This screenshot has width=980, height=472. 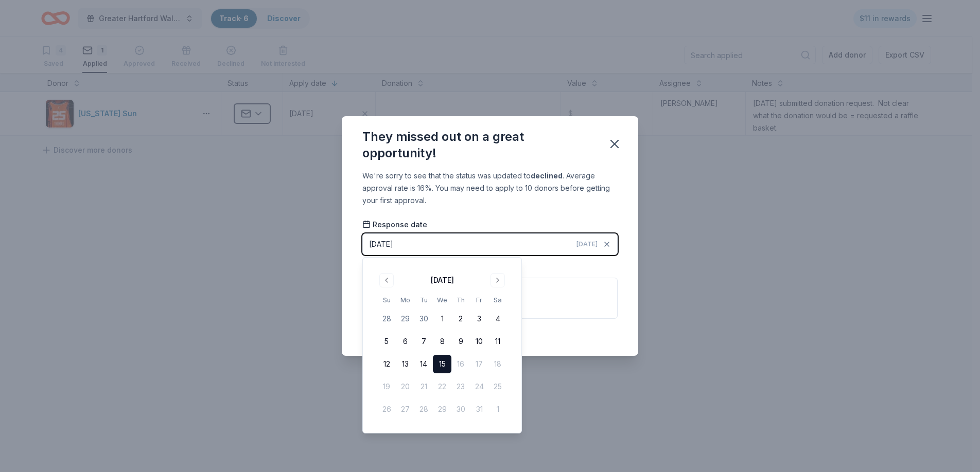 I want to click on button: 5, so click(x=386, y=341).